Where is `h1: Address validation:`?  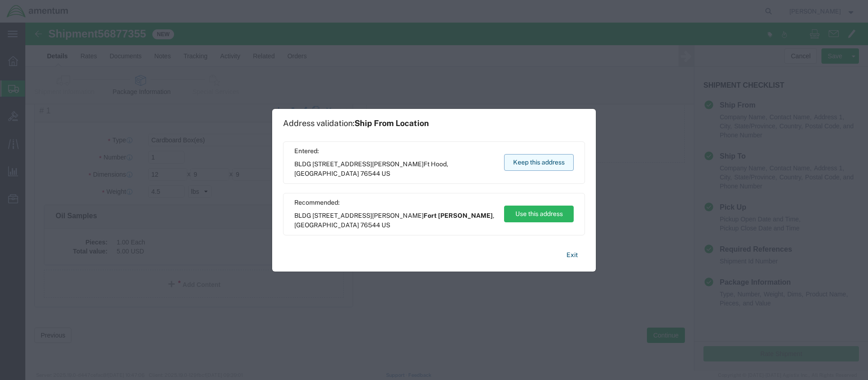
h1: Address validation: is located at coordinates (356, 124).